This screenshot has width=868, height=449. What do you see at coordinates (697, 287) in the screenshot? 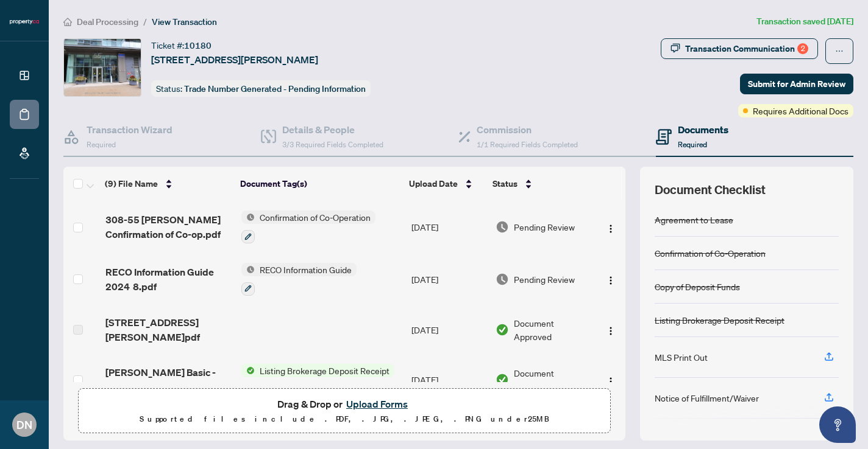
I see `div: Copy of Deposit Funds` at bounding box center [697, 287].